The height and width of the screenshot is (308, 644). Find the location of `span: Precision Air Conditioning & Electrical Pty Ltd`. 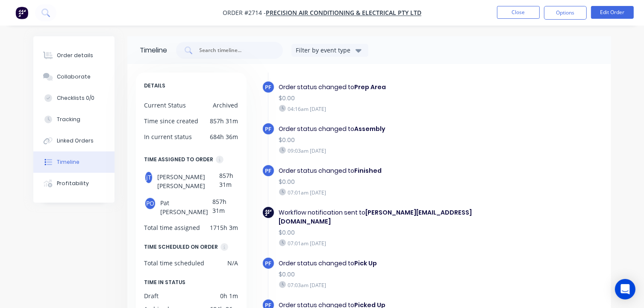

span: Precision Air Conditioning & Electrical Pty Ltd is located at coordinates (343, 13).